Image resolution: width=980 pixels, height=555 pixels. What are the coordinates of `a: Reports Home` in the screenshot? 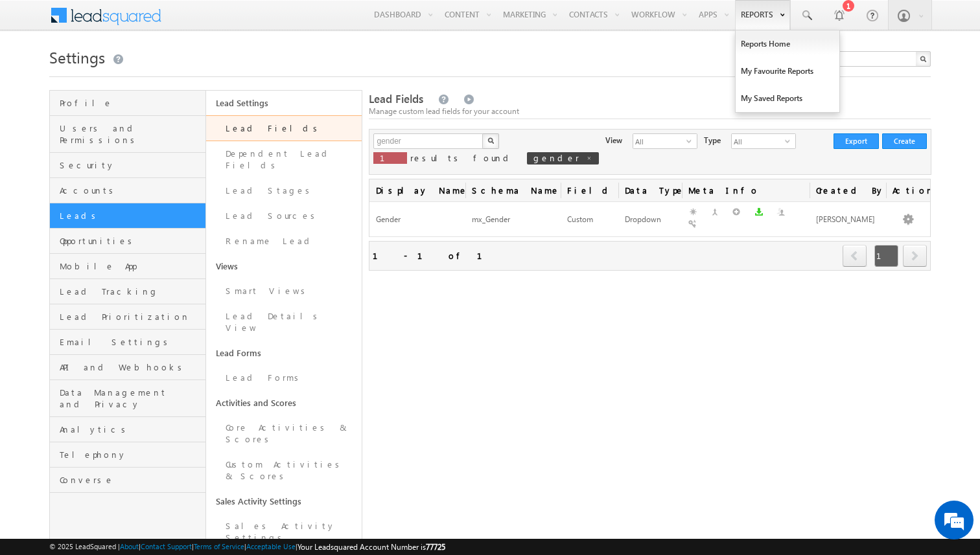 It's located at (787, 44).